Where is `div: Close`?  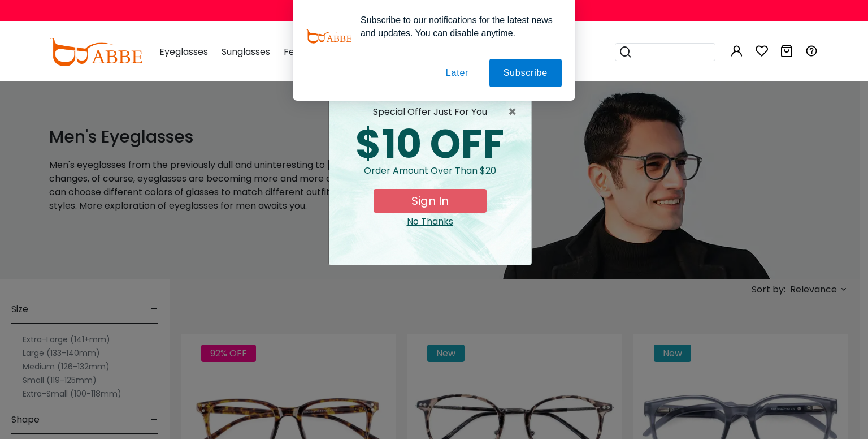 div: Close is located at coordinates (430, 221).